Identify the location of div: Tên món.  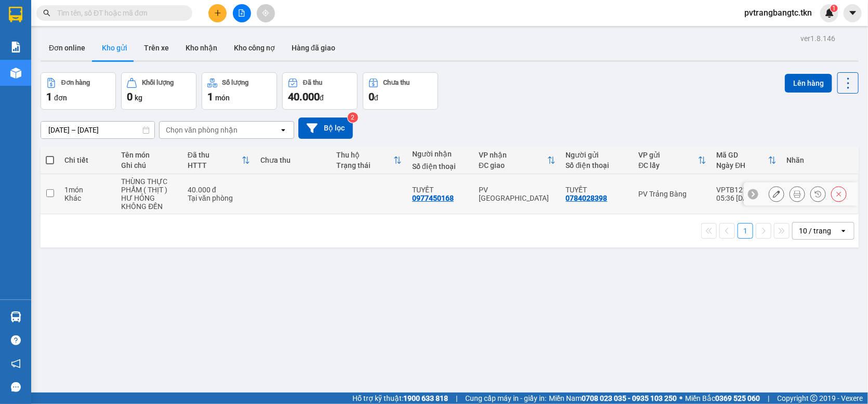
(149, 155).